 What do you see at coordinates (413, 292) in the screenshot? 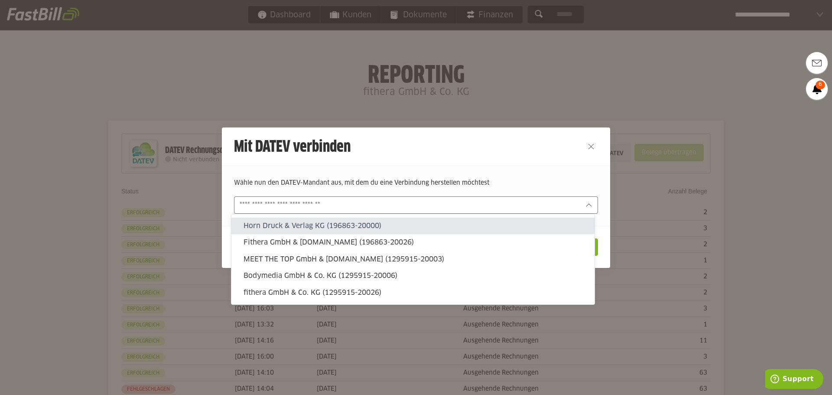
I see `sl-option: fithera GmbH & Co. KG (1295915-20026)` at bounding box center [413, 292].